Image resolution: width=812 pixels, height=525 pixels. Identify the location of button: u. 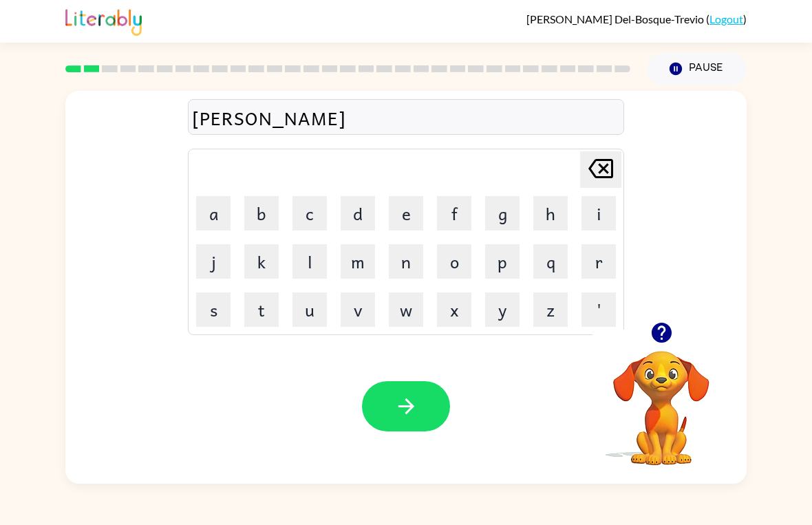
(309, 309).